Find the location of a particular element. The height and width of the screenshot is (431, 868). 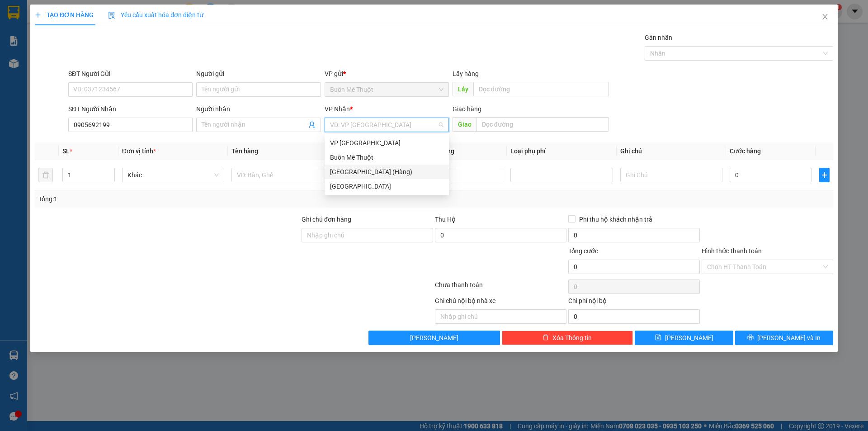

div: VP Nha Trang is located at coordinates (386, 143).